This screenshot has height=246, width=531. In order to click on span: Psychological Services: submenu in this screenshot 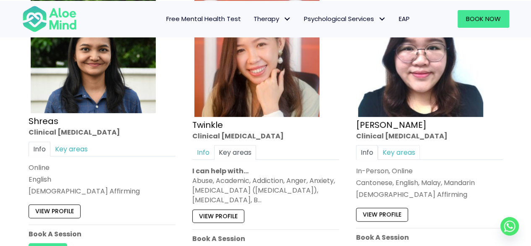, I will do `click(382, 18)`.